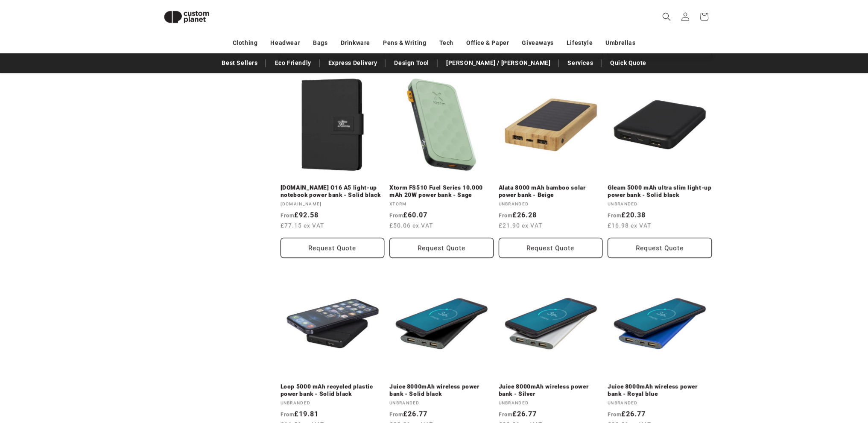 The image size is (868, 423). Describe the element at coordinates (187, 17) in the screenshot. I see `img: Custom Planet` at that location.